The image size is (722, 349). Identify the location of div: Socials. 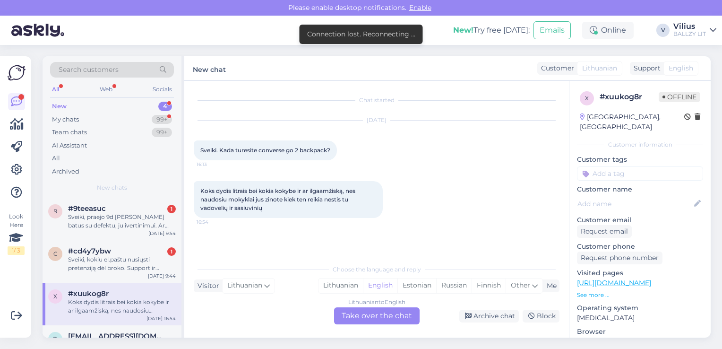
(162, 89).